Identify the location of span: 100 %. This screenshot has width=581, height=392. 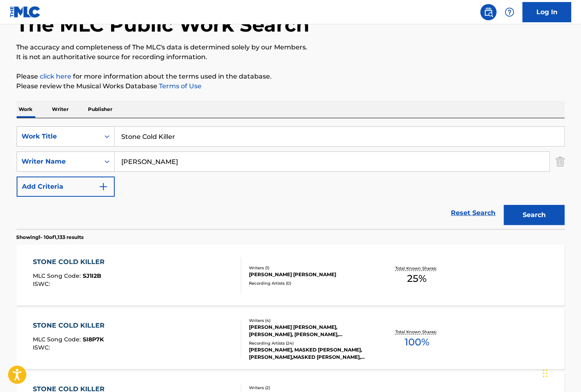
(417, 342).